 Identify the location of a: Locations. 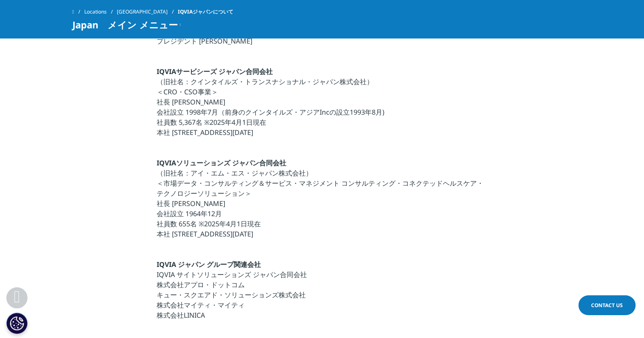
(100, 12).